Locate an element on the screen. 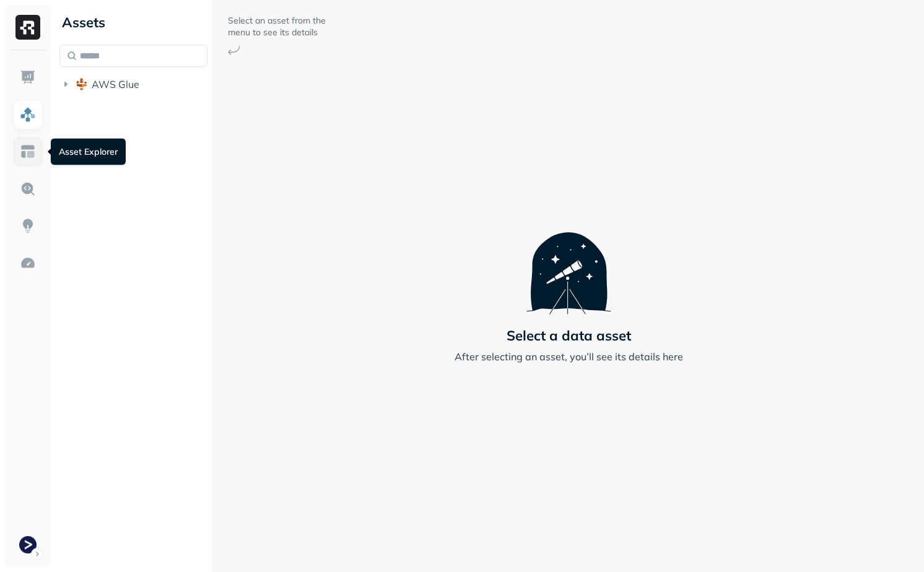 The width and height of the screenshot is (924, 572). img: Arrow is located at coordinates (234, 50).